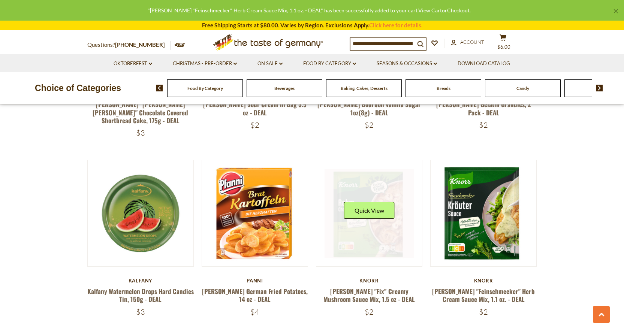 The width and height of the screenshot is (624, 333). I want to click on a: Christmas - PRE-ORDER, so click(205, 64).